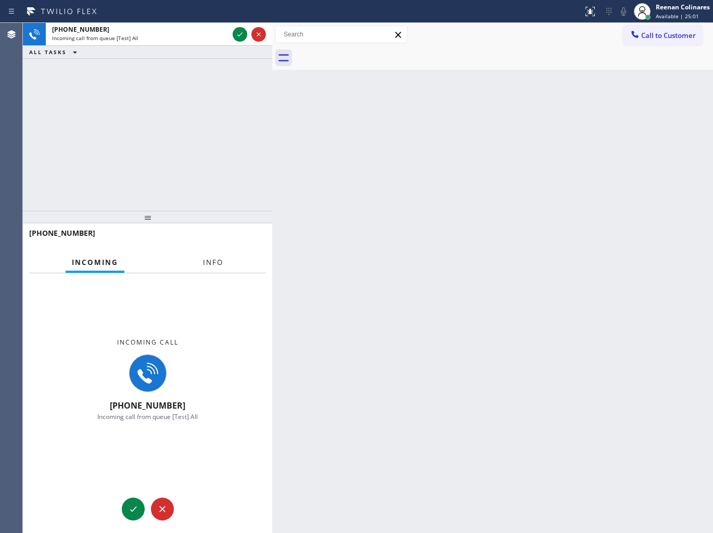  Describe the element at coordinates (682, 7) in the screenshot. I see `div: Reenan Colinares` at that location.